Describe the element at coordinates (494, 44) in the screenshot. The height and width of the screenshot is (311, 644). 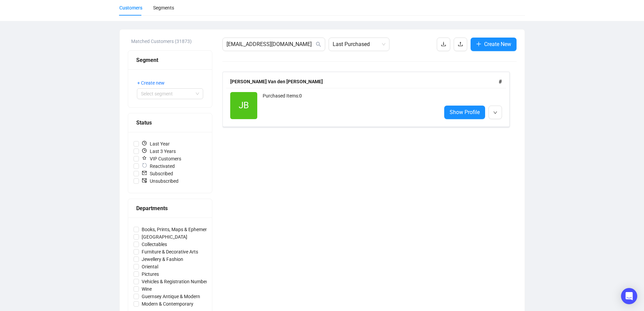
I see `button: Create New` at that location.